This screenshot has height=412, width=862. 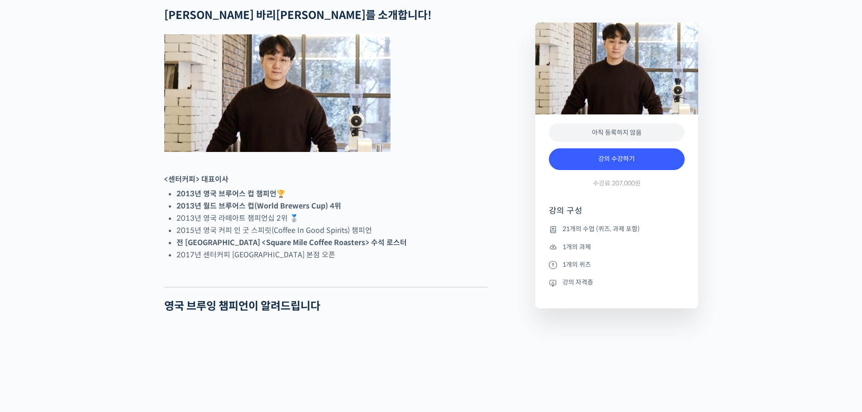 What do you see at coordinates (31, 304) in the screenshot?
I see `span: 홈` at bounding box center [31, 304].